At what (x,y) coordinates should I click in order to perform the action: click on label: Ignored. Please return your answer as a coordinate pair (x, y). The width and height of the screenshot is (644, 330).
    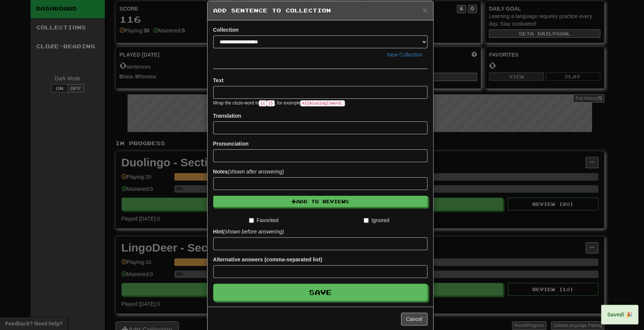
    Looking at the image, I should click on (376, 220).